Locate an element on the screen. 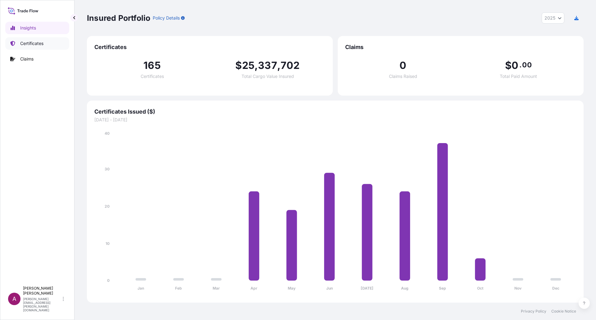 This screenshot has height=320, width=596. p: Certificates is located at coordinates (32, 43).